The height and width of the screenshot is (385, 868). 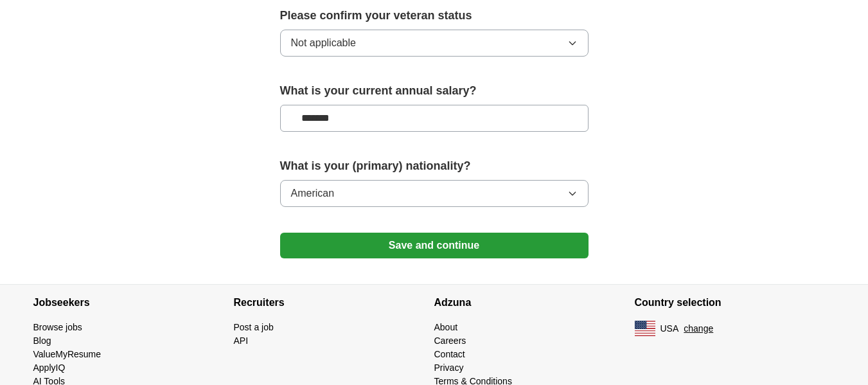 What do you see at coordinates (449, 367) in the screenshot?
I see `a: Privacy` at bounding box center [449, 367].